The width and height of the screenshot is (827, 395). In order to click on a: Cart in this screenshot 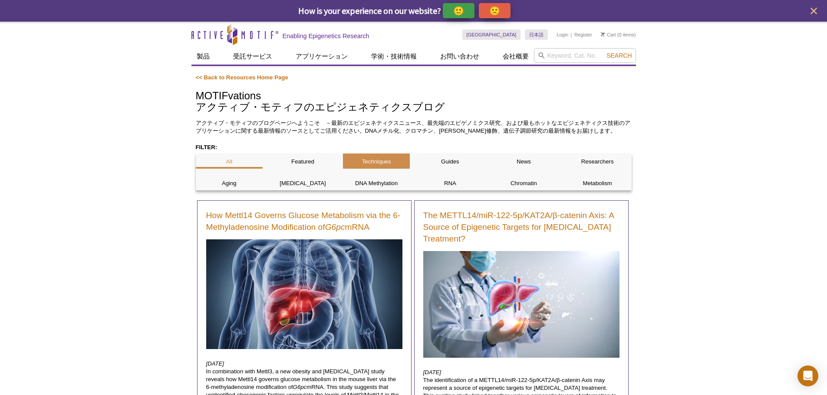, I will do `click(608, 35)`.